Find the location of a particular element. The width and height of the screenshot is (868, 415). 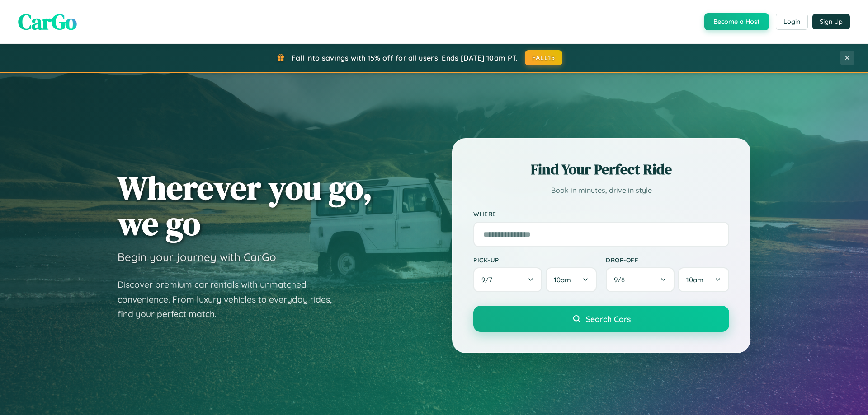

p: Book in minutes, drive in style is located at coordinates (601, 190).